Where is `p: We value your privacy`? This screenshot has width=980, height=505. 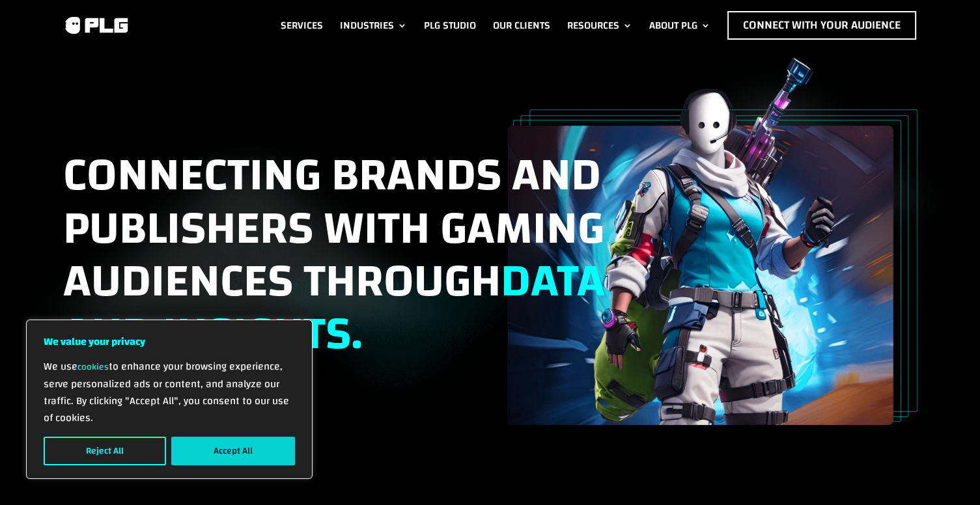 p: We value your privacy is located at coordinates (169, 341).